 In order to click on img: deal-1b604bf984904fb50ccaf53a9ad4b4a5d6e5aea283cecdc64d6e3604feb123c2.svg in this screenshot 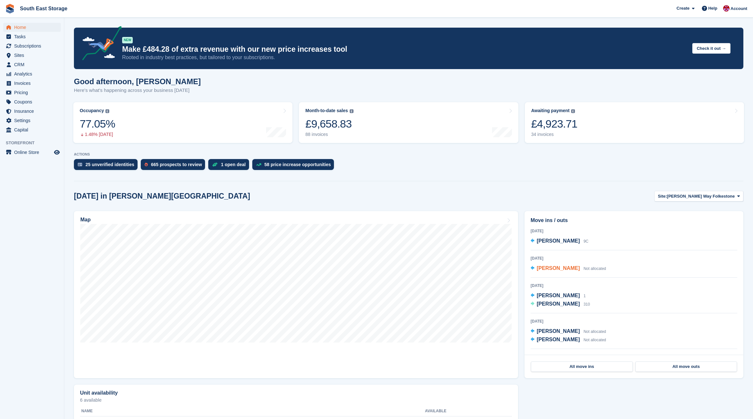, I will do `click(215, 164)`.